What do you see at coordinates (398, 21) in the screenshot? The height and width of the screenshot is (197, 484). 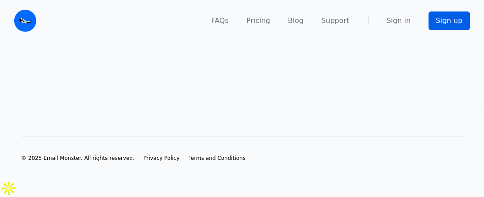 I see `a: Sign in` at bounding box center [398, 21].